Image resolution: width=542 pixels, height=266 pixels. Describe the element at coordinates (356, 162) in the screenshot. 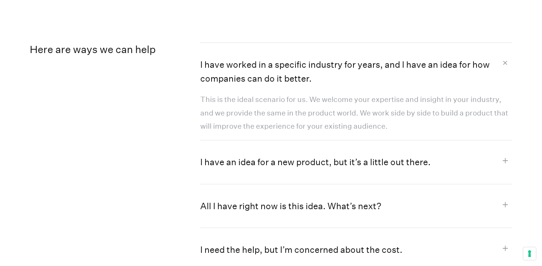

I see `button: I have an idea for a new product, but it’s a little out there.` at that location.